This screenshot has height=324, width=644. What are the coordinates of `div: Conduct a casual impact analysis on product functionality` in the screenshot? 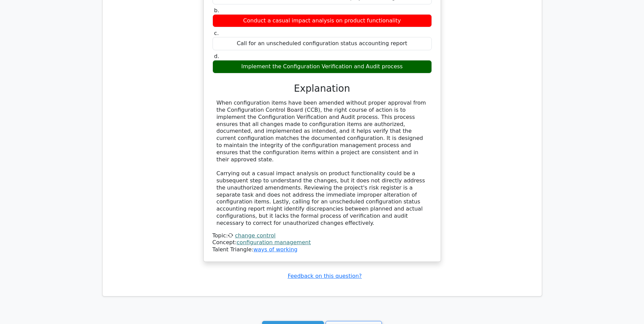 It's located at (322, 21).